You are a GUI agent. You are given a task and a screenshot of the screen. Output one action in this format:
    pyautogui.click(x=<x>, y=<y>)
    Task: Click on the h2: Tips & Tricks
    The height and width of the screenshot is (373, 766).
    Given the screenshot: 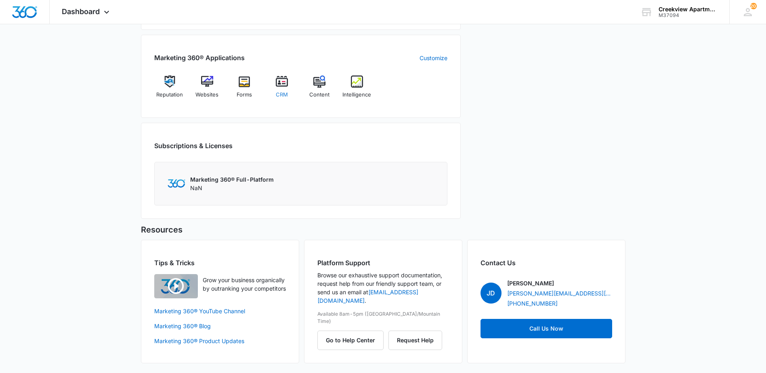 What is the action you would take?
    pyautogui.click(x=220, y=263)
    